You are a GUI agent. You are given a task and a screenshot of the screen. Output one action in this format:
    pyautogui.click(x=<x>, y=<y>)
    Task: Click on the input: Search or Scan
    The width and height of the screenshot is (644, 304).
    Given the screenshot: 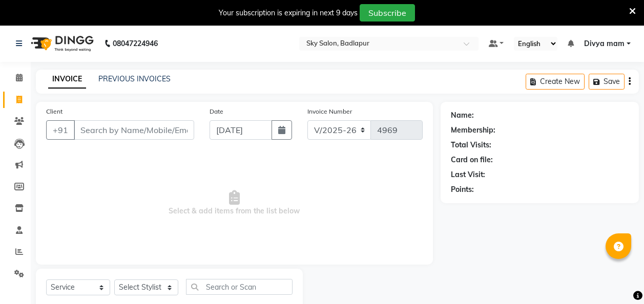 What is the action you would take?
    pyautogui.click(x=239, y=287)
    